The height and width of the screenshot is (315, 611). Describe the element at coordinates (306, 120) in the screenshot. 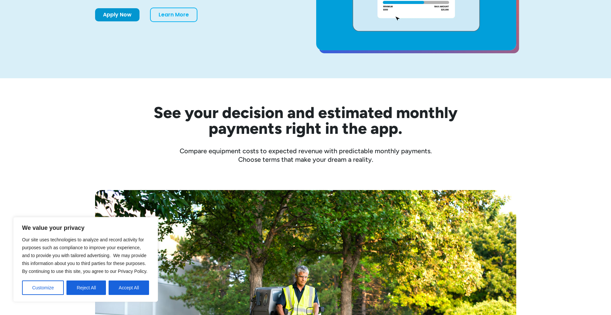

I see `h2: See your decision and estimated monthly payments right in the app.` at that location.